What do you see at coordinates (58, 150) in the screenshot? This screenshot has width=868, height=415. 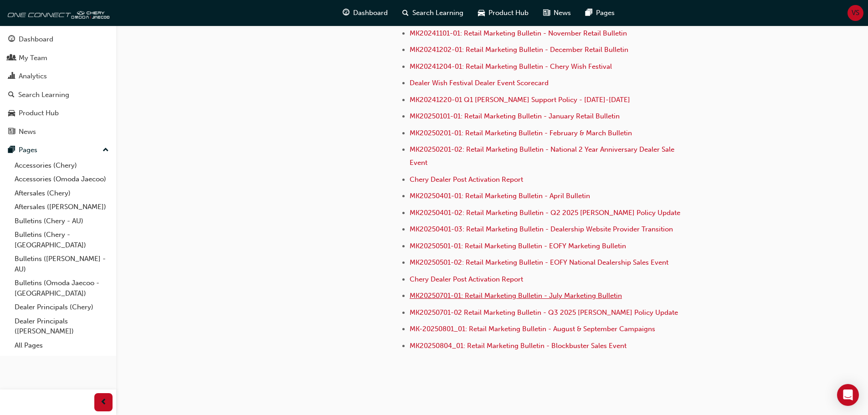 I see `button: Pages` at bounding box center [58, 150].